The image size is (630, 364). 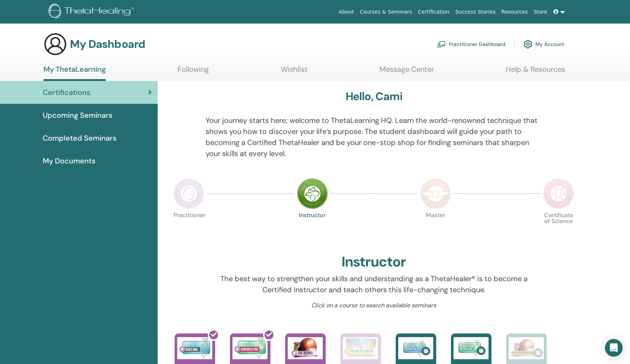 What do you see at coordinates (294, 72) in the screenshot?
I see `a: Wishlist` at bounding box center [294, 72].